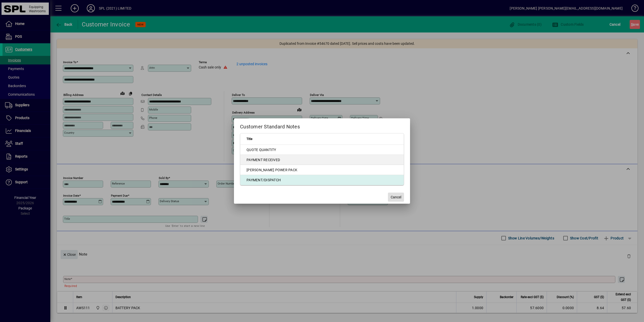  I want to click on span: Title, so click(249, 139).